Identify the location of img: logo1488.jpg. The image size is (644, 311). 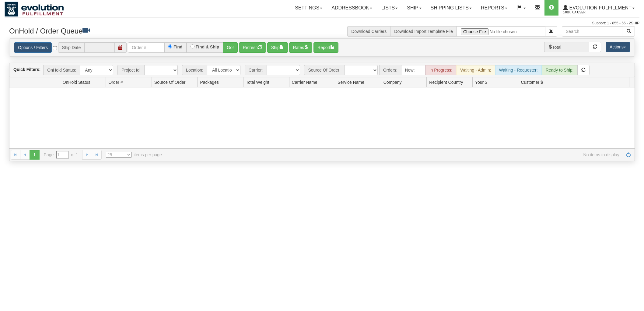
(34, 9).